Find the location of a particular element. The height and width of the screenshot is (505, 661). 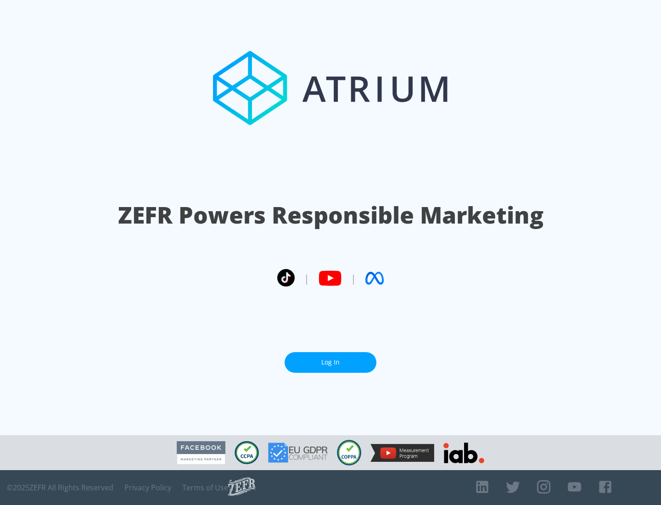

a: Privacy Policy is located at coordinates (148, 488).